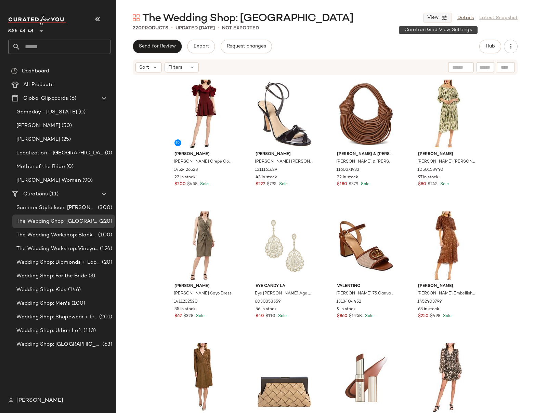  I want to click on a: Details, so click(465, 18).